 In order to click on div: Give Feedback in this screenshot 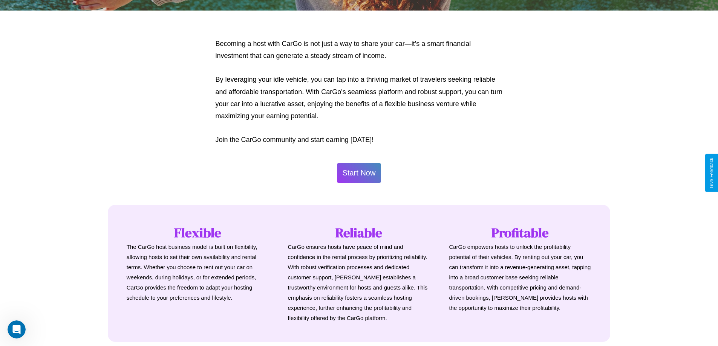, I will do `click(712, 173)`.